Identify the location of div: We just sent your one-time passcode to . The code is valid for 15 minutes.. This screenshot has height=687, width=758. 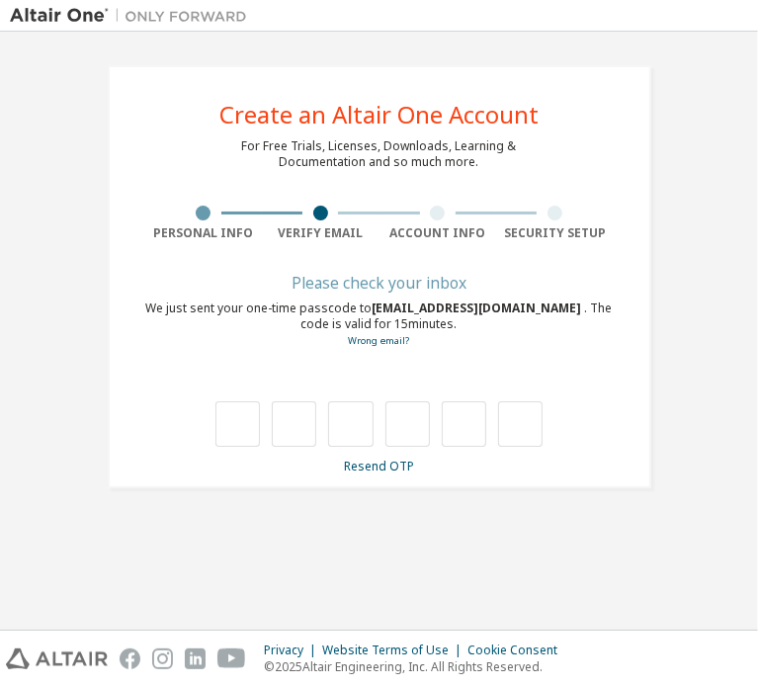
(380, 324).